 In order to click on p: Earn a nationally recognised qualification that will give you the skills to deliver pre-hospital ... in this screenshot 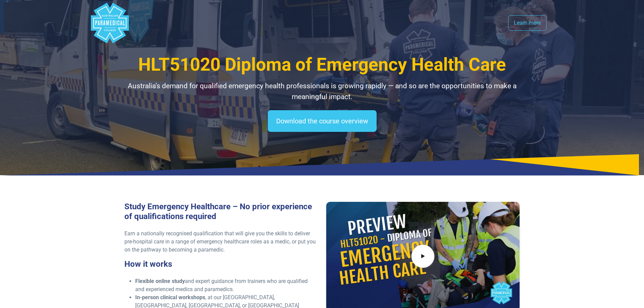, I will do `click(221, 242)`.